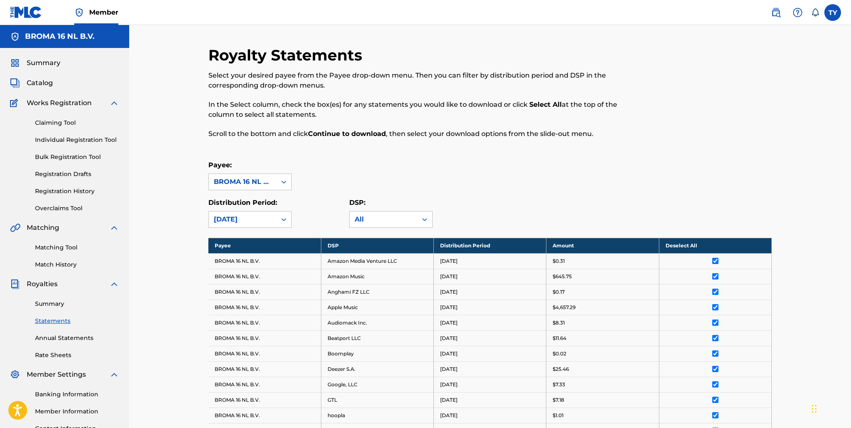  Describe the element at coordinates (77, 140) in the screenshot. I see `a: Individual Registration Tool` at that location.